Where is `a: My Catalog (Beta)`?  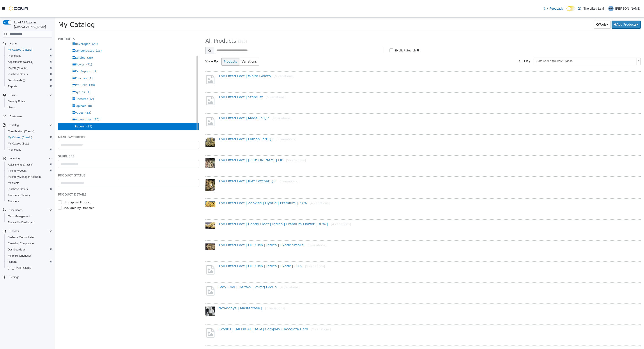
a: My Catalog (Beta) is located at coordinates (19, 143).